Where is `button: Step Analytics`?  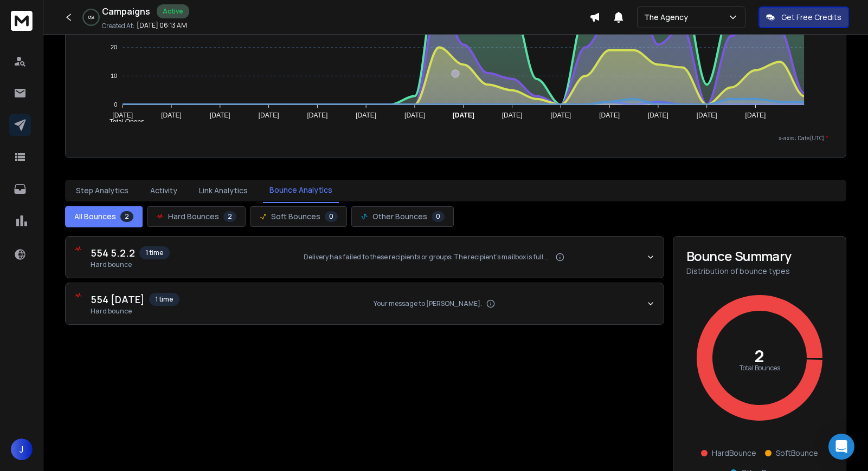
button: Step Analytics is located at coordinates (102, 191).